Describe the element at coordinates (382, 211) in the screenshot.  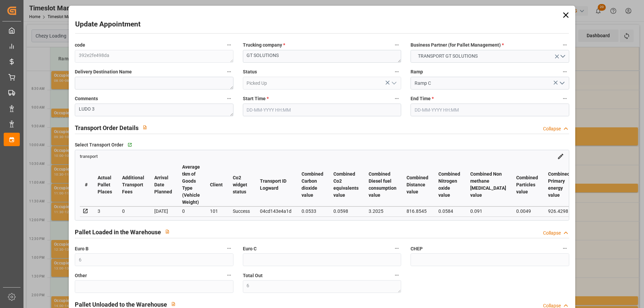
I see `div: 3.2025` at that location.